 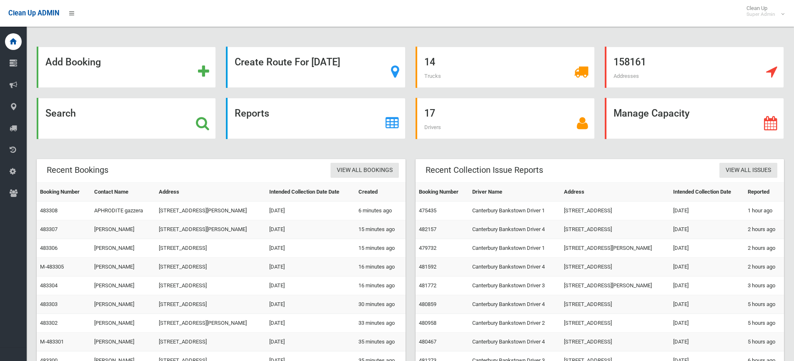 What do you see at coordinates (651, 113) in the screenshot?
I see `strong: Manage Capacity` at bounding box center [651, 113].